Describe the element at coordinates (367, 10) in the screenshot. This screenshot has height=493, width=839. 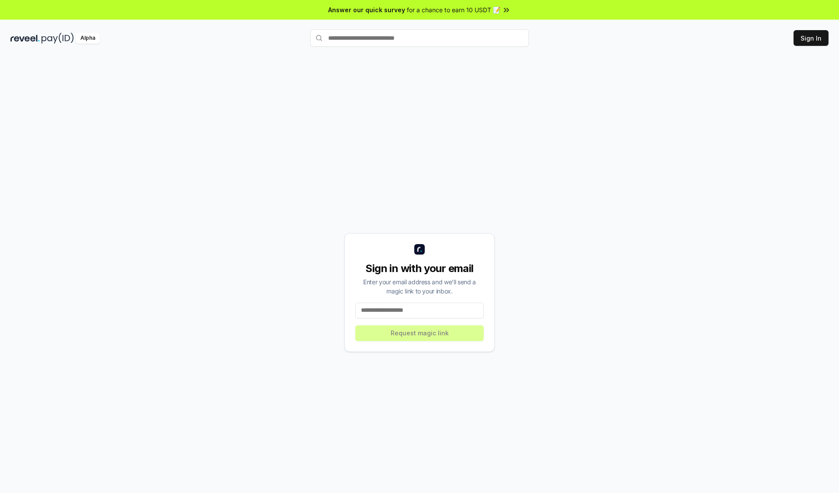
I see `span: Answer our quick survey` at that location.